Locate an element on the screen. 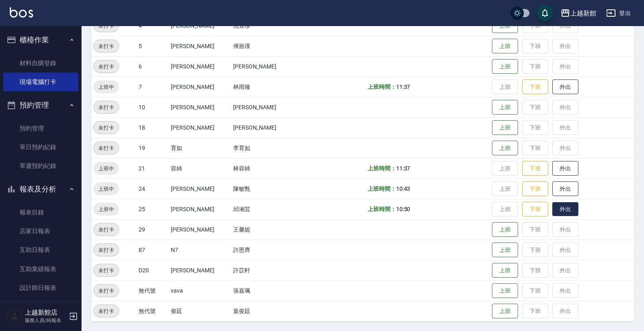 The width and height of the screenshot is (644, 331). td: 7 is located at coordinates (152, 87).